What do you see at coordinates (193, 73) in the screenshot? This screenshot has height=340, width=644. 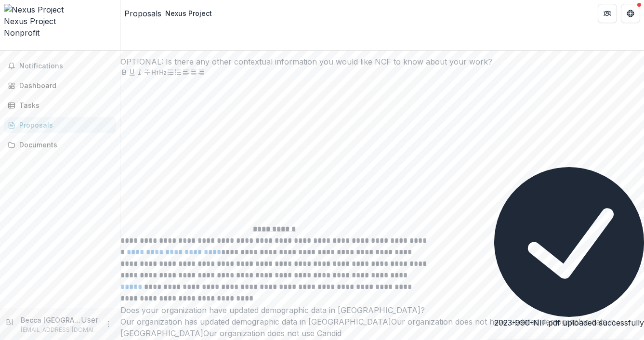 I see `button: Align Center` at bounding box center [193, 73].